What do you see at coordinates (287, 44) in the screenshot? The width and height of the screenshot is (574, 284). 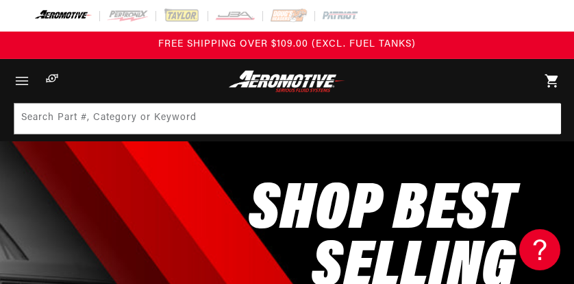 I see `span: FREE SHIPPING OVER $109.00 (EXCL. FUEL TANKS)` at bounding box center [287, 44].